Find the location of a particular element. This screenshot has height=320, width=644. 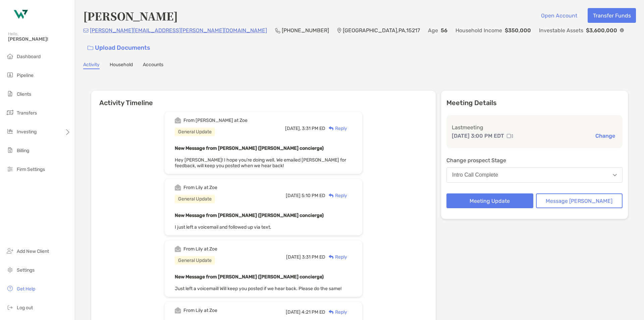

p: Last meeting is located at coordinates (534, 127).